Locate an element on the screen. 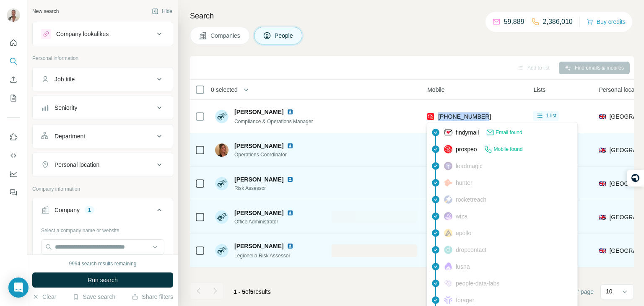  button: Job title is located at coordinates (103, 79).